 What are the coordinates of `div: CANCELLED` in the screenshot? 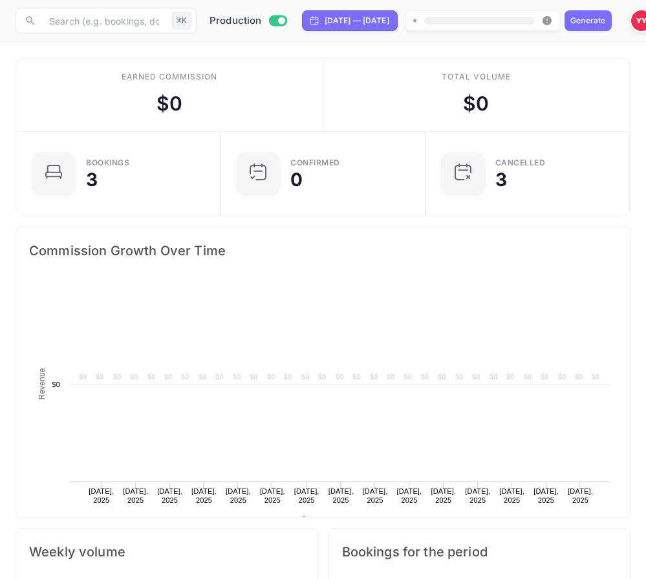 It's located at (520, 163).